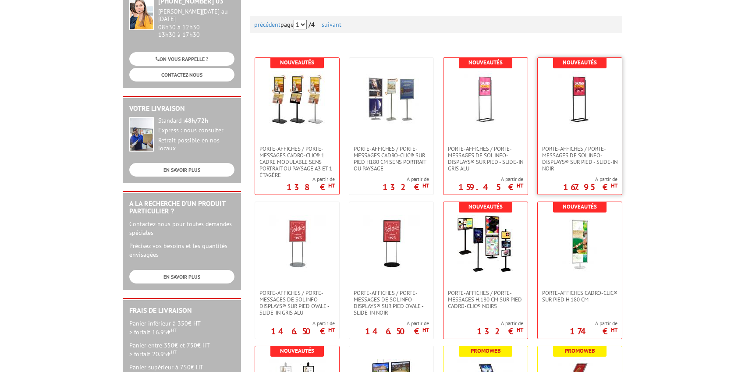  What do you see at coordinates (391, 159) in the screenshot?
I see `span: Porte-affiches / Porte-messages Cadro-Clic® sur pied H180 cm sens portrait ou paysage` at bounding box center [391, 159].